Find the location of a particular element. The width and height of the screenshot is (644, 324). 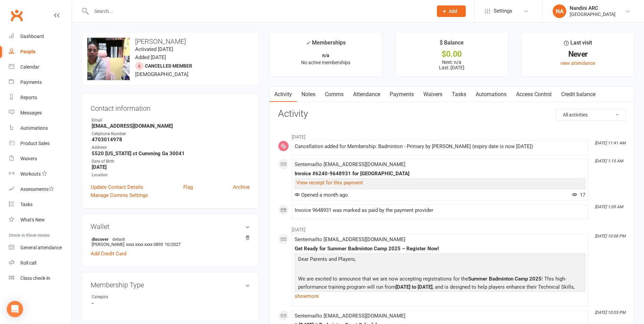

a: Access Control is located at coordinates (533, 94).